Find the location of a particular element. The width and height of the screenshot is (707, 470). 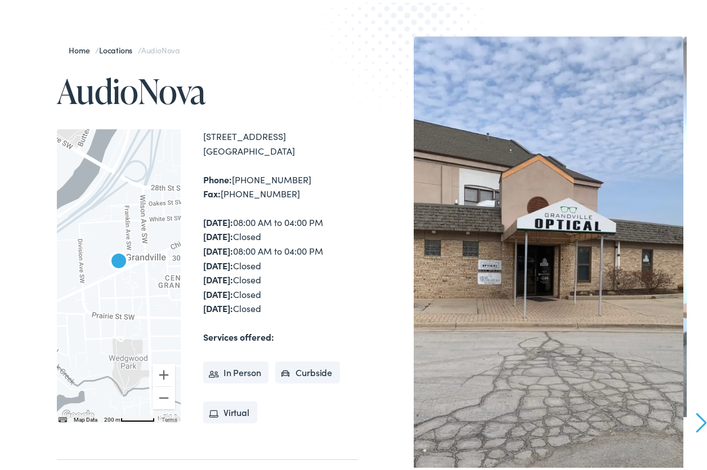

img: Google is located at coordinates (78, 413).